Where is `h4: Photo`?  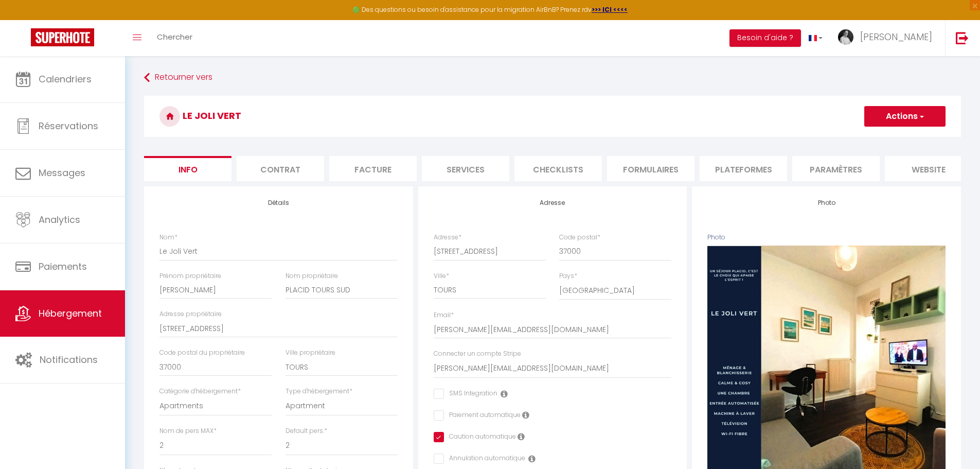 h4: Photo is located at coordinates (826, 203).